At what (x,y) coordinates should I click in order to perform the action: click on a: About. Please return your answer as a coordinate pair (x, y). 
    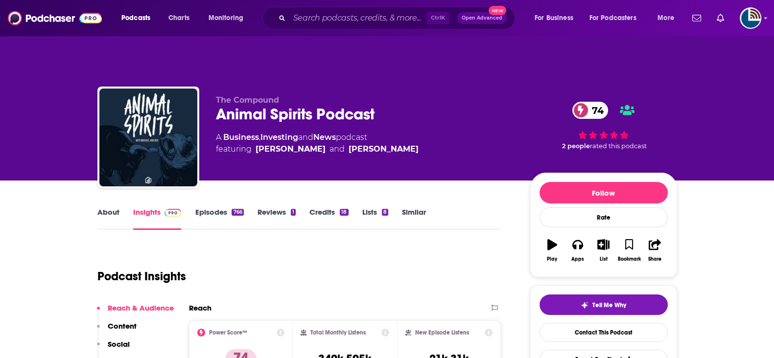
    Looking at the image, I should click on (108, 219).